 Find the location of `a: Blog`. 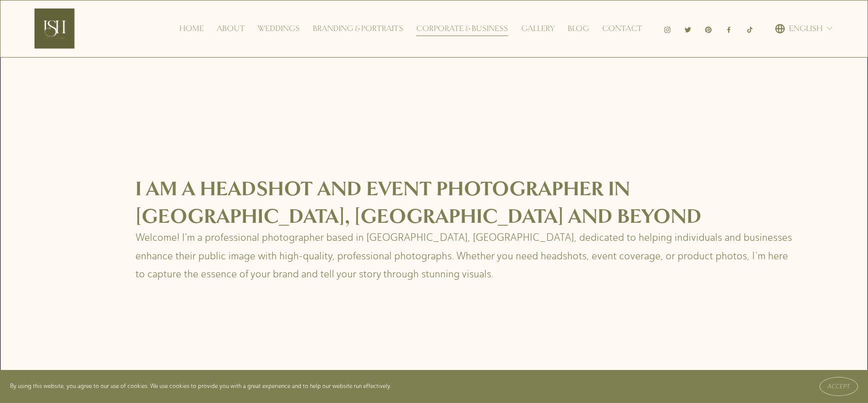

a: Blog is located at coordinates (578, 28).